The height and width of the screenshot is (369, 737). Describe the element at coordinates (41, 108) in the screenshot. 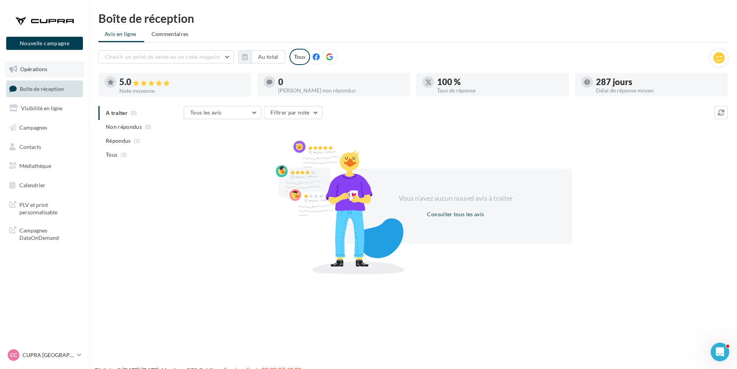

I see `span: Visibilité en ligne` at that location.